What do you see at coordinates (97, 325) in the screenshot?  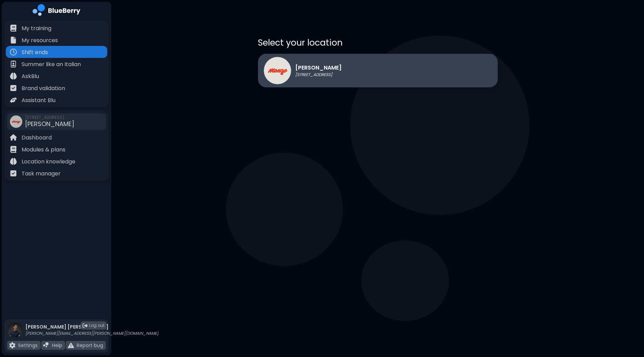 I see `span: Log out` at bounding box center [97, 325].